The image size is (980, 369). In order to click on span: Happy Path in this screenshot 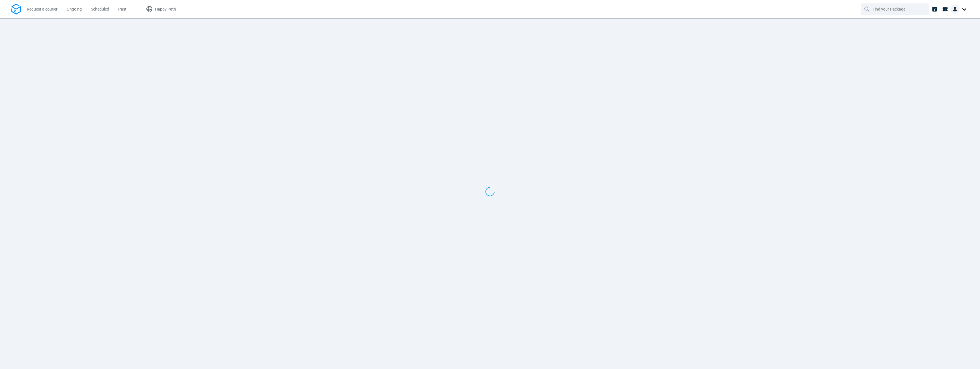, I will do `click(165, 9)`.